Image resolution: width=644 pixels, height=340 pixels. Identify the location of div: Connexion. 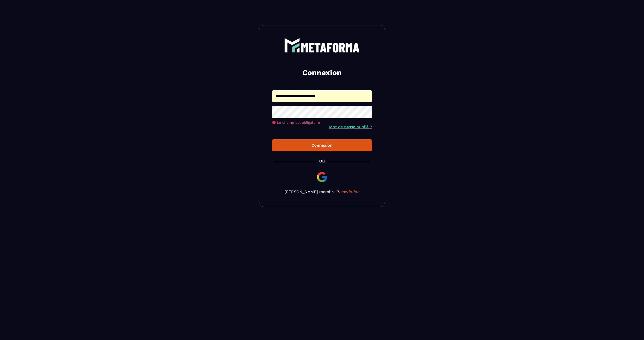
(322, 145).